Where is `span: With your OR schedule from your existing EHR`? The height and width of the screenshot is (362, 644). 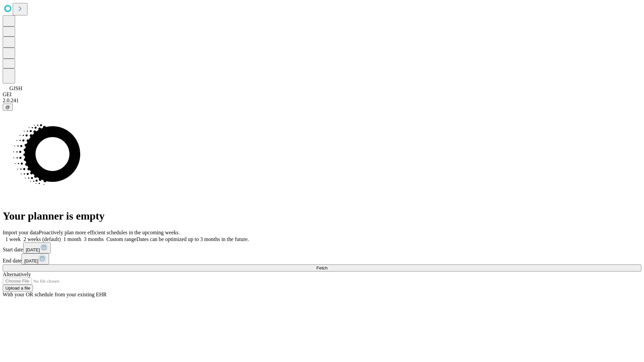 span: With your OR schedule from your existing EHR is located at coordinates (55, 294).